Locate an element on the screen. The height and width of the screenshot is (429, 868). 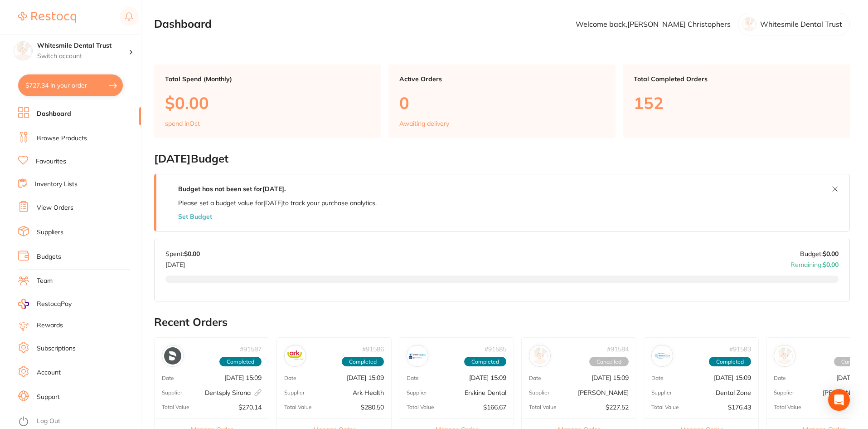
p: # 91586 is located at coordinates (373, 349).